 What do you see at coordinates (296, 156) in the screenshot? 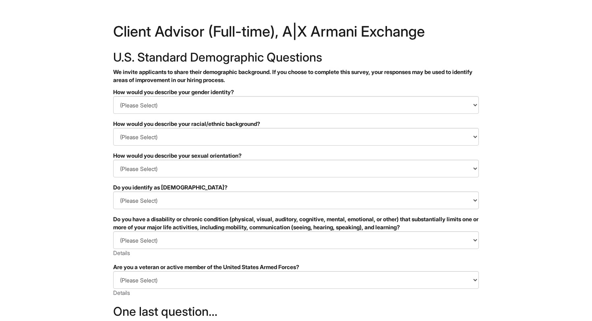
I see `div: How would you describe your sexual orientation?` at bounding box center [296, 156].